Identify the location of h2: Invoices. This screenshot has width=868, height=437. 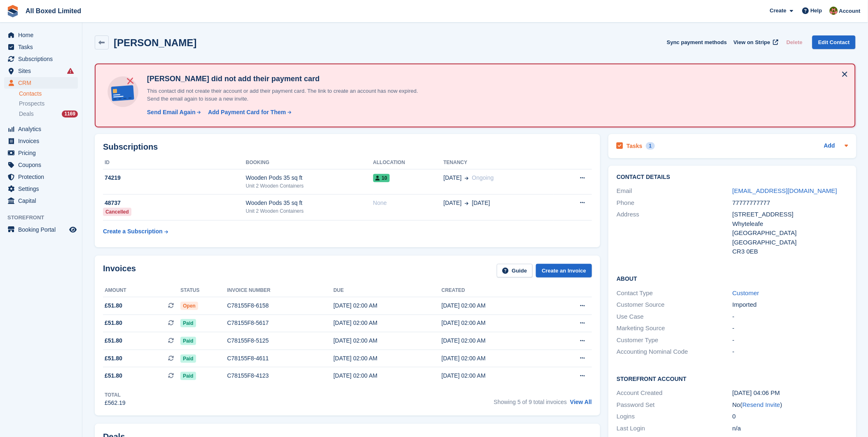
(120, 270).